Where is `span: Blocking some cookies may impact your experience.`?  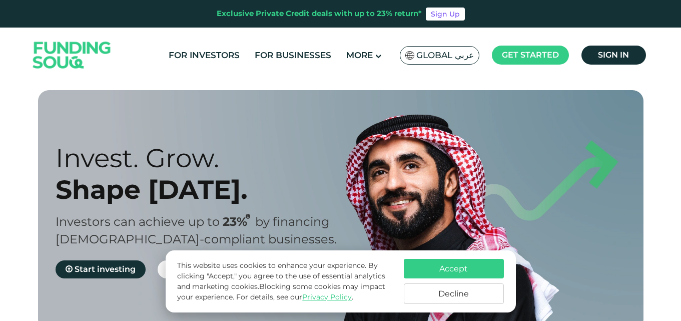 span: Blocking some cookies may impact your experience. is located at coordinates (281, 291).